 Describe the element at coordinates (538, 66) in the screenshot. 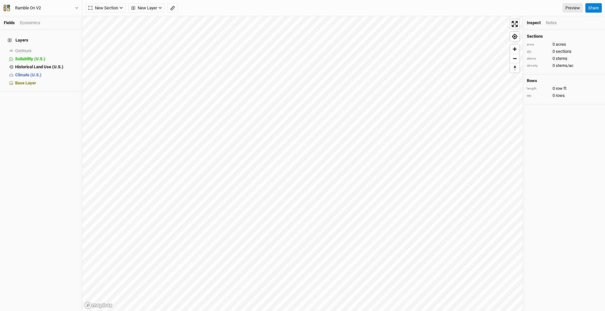

I see `div: density` at that location.